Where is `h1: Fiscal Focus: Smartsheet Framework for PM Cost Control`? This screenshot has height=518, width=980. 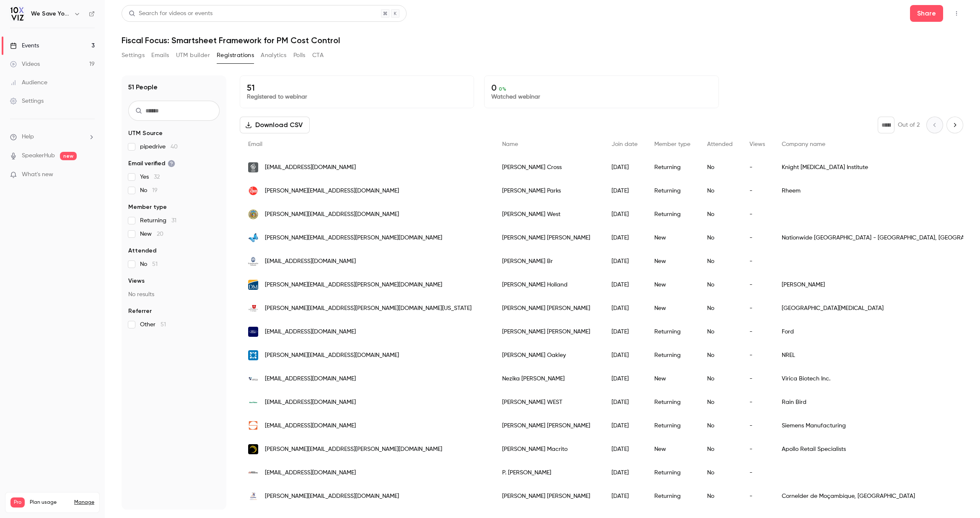 h1: Fiscal Focus: Smartsheet Framework for PM Cost Control is located at coordinates (542, 40).